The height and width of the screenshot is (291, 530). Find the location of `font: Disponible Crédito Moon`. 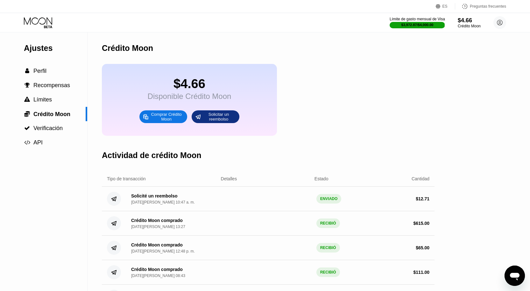

font: Disponible Crédito Moon is located at coordinates (189, 96).